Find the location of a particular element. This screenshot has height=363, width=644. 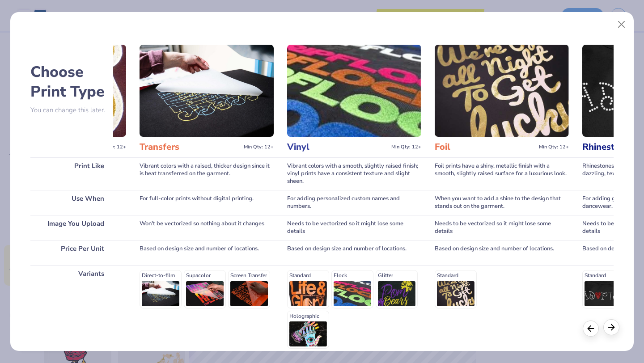

div: For adding personalized custom names and numbers. is located at coordinates (354, 202).